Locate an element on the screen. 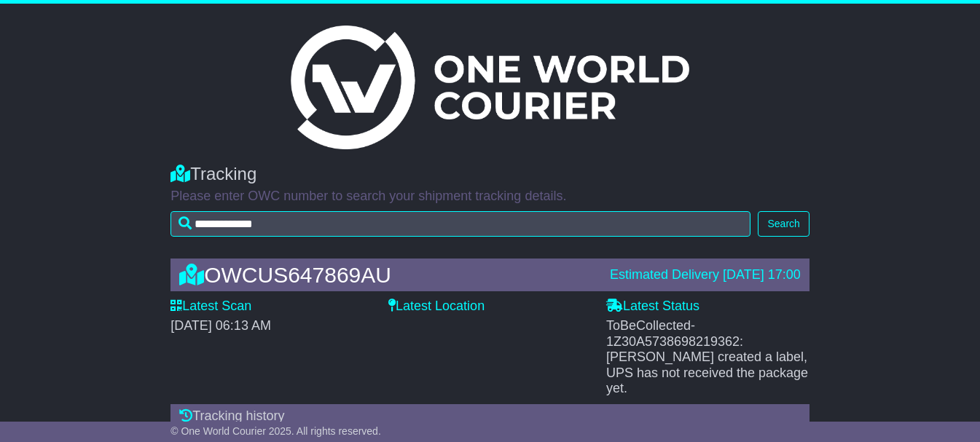 This screenshot has width=980, height=442. img: Light is located at coordinates (489, 88).